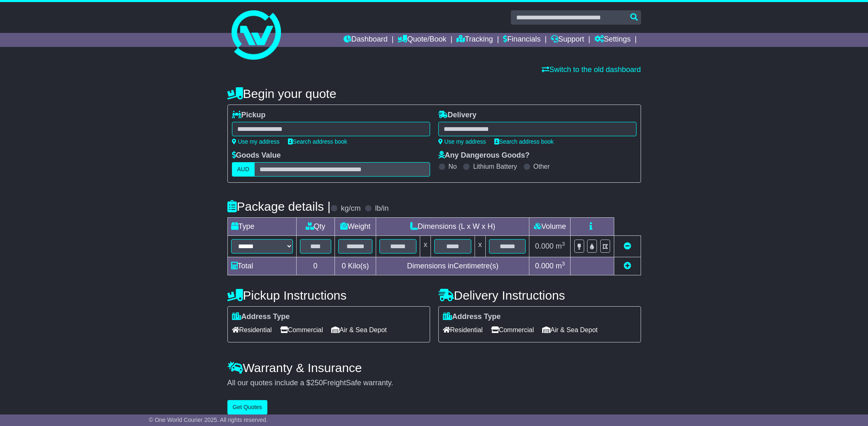 The image size is (868, 426). Describe the element at coordinates (355, 266) in the screenshot. I see `td: Kilo(s)` at that location.